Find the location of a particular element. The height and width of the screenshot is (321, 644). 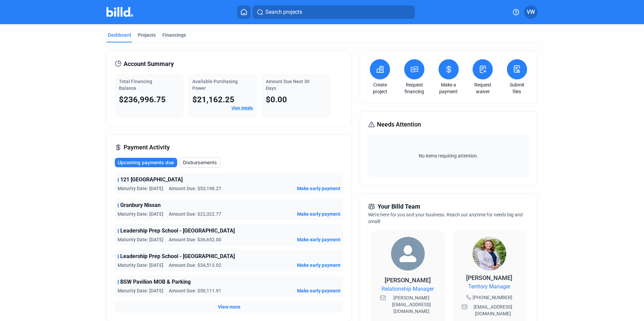

span: Payment Activity is located at coordinates (147, 147).